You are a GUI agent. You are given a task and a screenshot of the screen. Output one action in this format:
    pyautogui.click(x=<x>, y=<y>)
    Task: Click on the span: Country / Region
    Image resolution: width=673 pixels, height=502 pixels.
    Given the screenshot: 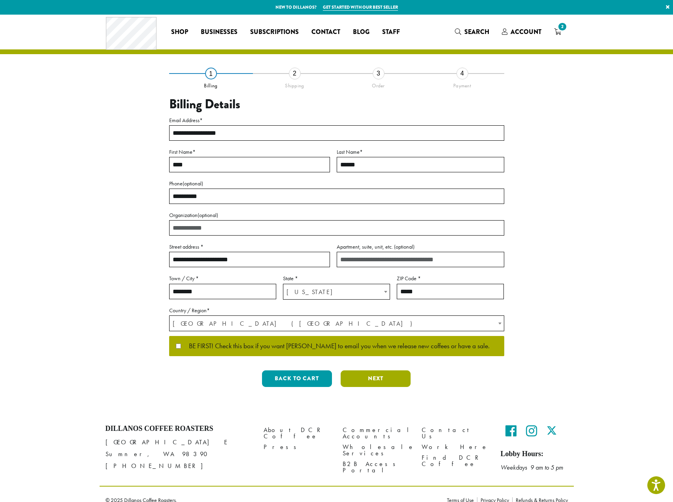 What is the action you would take?
    pyautogui.click(x=336, y=323)
    